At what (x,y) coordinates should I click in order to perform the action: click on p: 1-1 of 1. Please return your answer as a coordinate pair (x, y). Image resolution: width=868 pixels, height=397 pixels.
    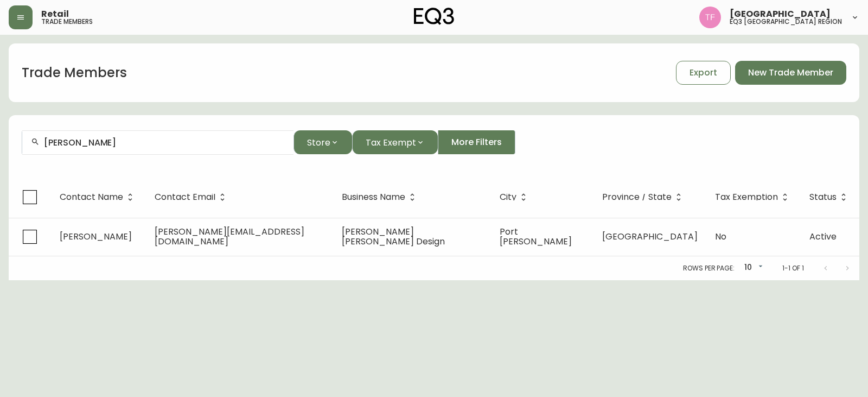
    Looking at the image, I should click on (793, 268).